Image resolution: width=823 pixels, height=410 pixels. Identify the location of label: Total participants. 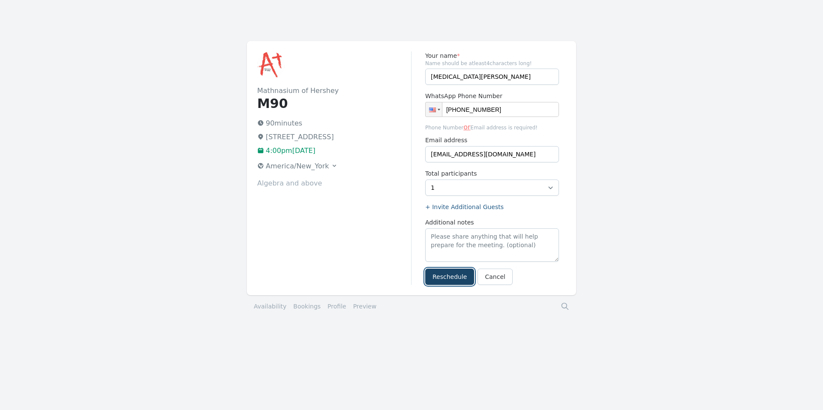
(492, 174).